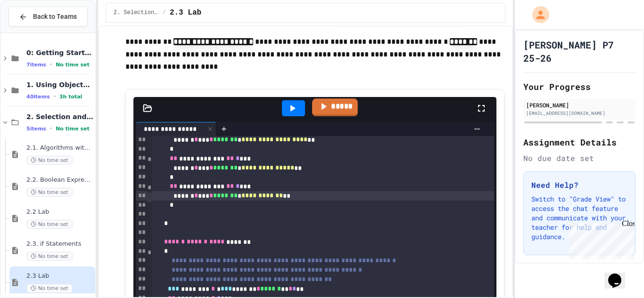 The width and height of the screenshot is (644, 298). What do you see at coordinates (59, 244) in the screenshot?
I see `span: 2.3. if Statements` at bounding box center [59, 244].